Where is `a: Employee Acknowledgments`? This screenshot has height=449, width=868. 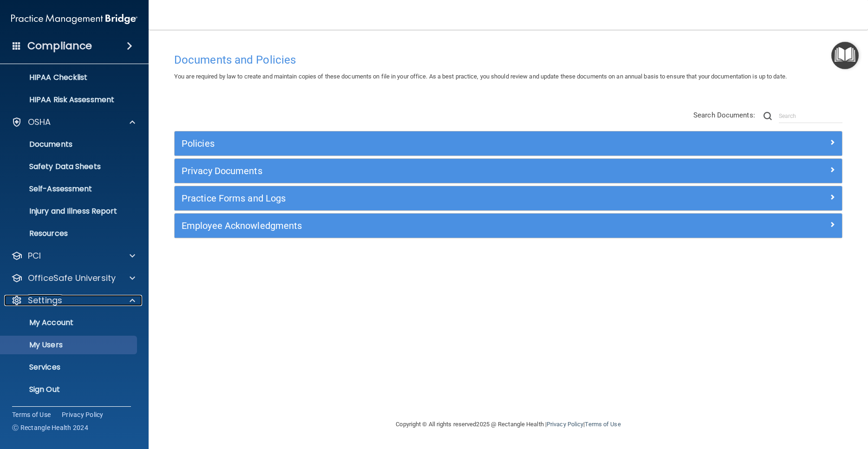
a: Employee Acknowledgments is located at coordinates (508, 225).